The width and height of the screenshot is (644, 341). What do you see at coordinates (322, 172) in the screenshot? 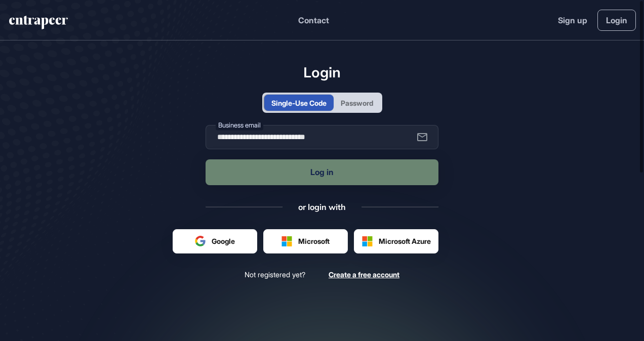
I see `button: Log in` at bounding box center [322, 172].